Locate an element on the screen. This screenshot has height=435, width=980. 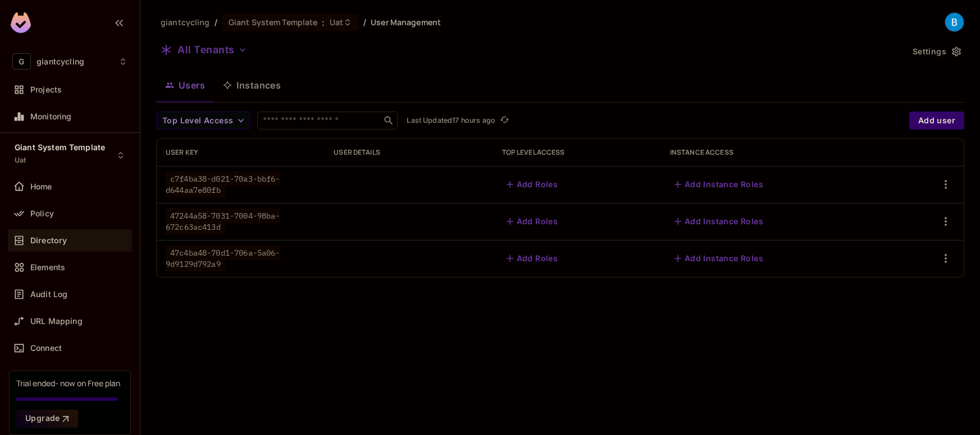
button: refresh is located at coordinates (504, 120).